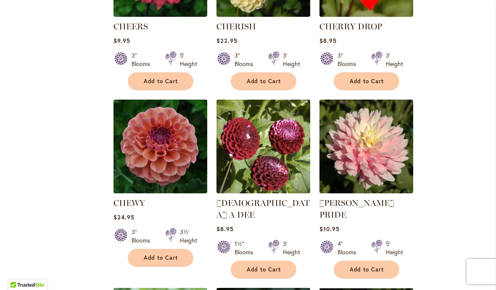 This screenshot has width=496, height=290. Describe the element at coordinates (263, 191) in the screenshot. I see `a: CHICK A DEE` at that location.